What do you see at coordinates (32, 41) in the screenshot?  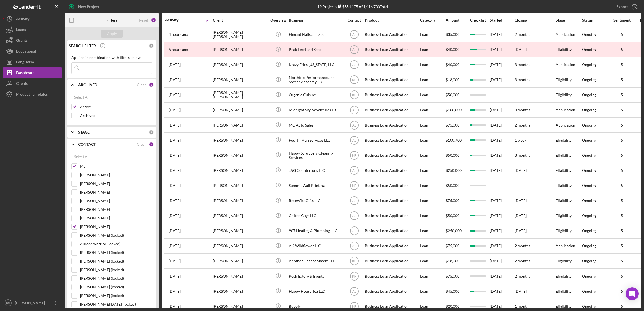 I see `button: Grants` at bounding box center [32, 41].